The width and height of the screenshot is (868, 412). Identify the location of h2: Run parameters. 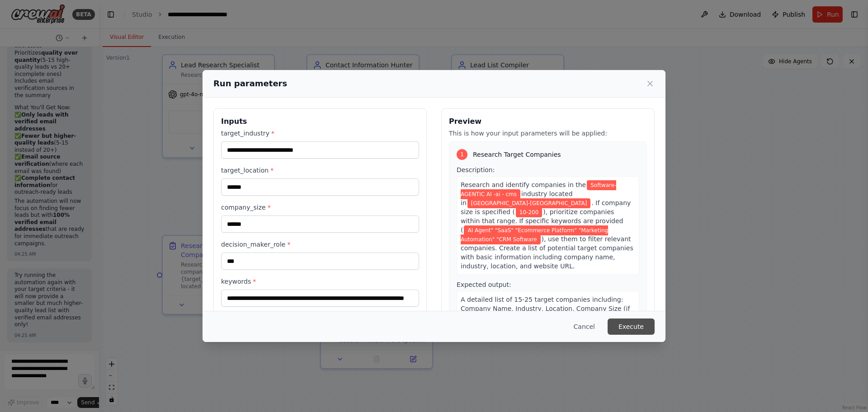
(250, 84).